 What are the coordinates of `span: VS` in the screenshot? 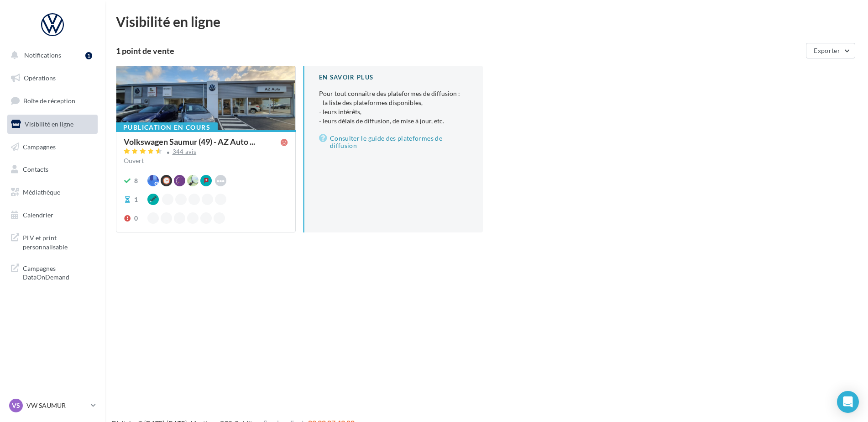 It's located at (16, 406).